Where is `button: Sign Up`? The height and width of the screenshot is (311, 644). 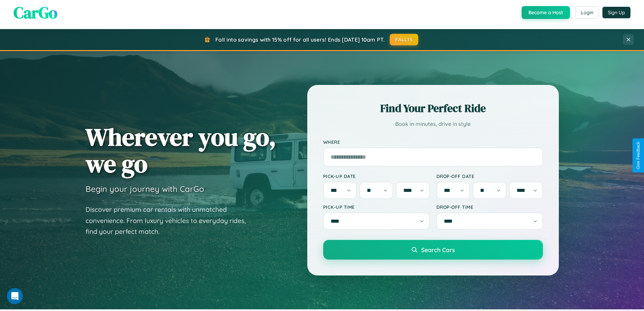 button: Sign Up is located at coordinates (616, 13).